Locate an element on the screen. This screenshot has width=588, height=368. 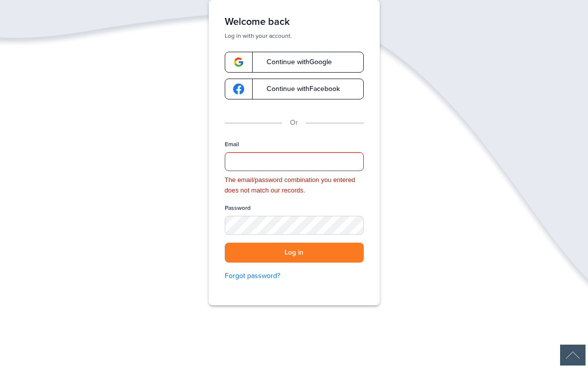
input: Password is located at coordinates (294, 226).